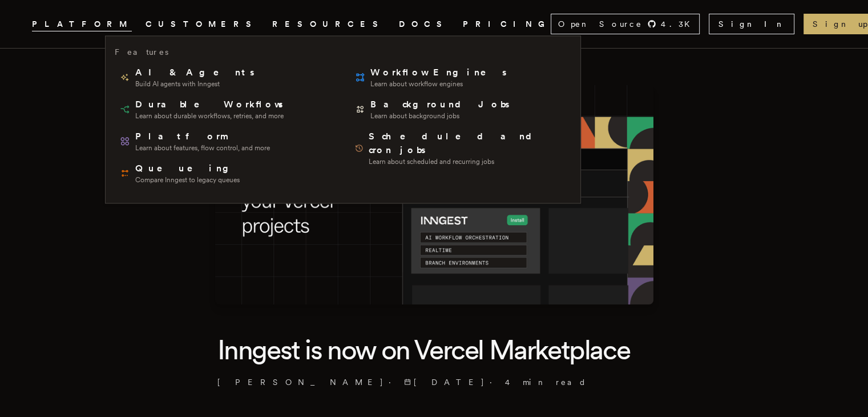 The height and width of the screenshot is (417, 868). I want to click on span: Queueing, so click(187, 169).